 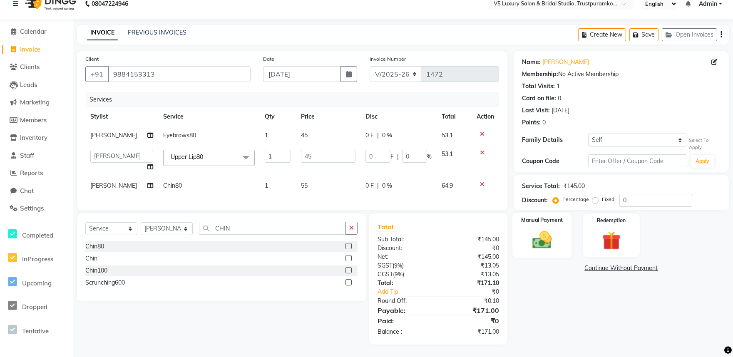 I want to click on a: Calendar, so click(x=36, y=32).